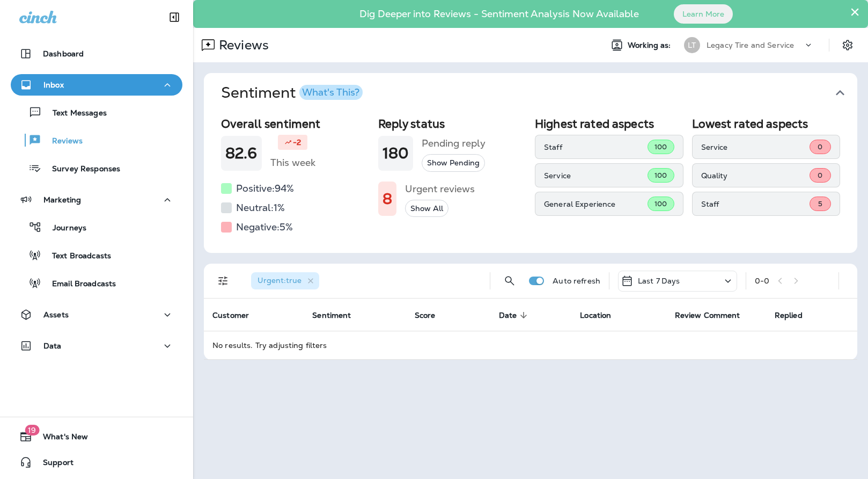 The image size is (868, 479). Describe the element at coordinates (531, 345) in the screenshot. I see `td: No results. Try adjusting filters` at that location.